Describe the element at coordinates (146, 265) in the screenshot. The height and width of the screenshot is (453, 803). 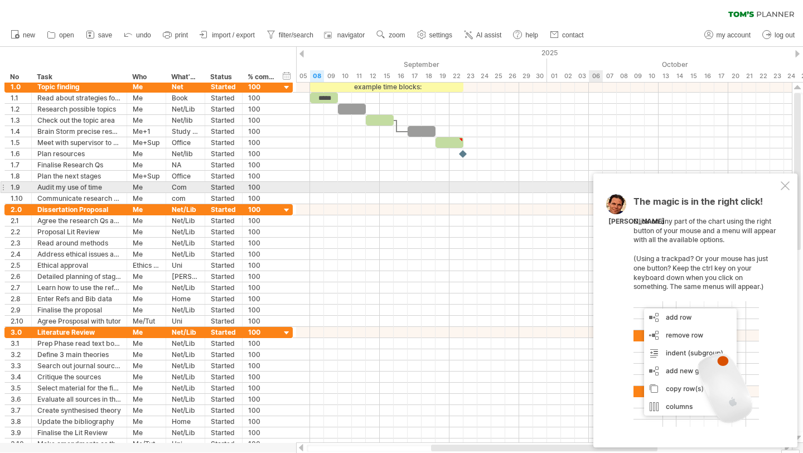
I see `div: Ethics Comm` at that location.